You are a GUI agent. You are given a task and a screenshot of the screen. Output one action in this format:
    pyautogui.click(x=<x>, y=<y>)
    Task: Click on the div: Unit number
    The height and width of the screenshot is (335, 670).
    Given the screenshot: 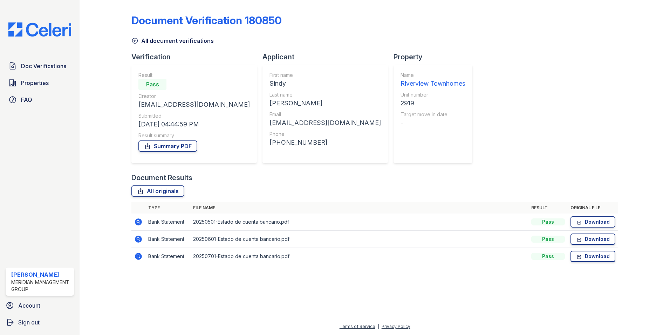 What is the action you would take?
    pyautogui.click(x=433, y=95)
    